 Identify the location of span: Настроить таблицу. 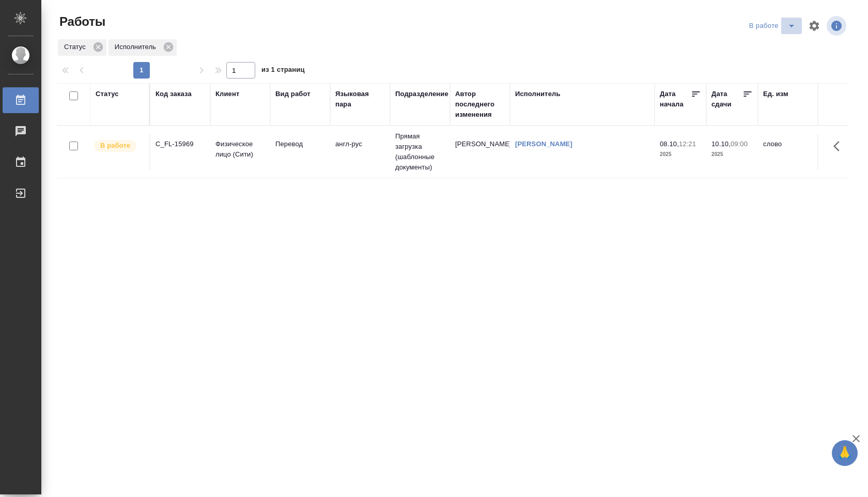
(814, 26).